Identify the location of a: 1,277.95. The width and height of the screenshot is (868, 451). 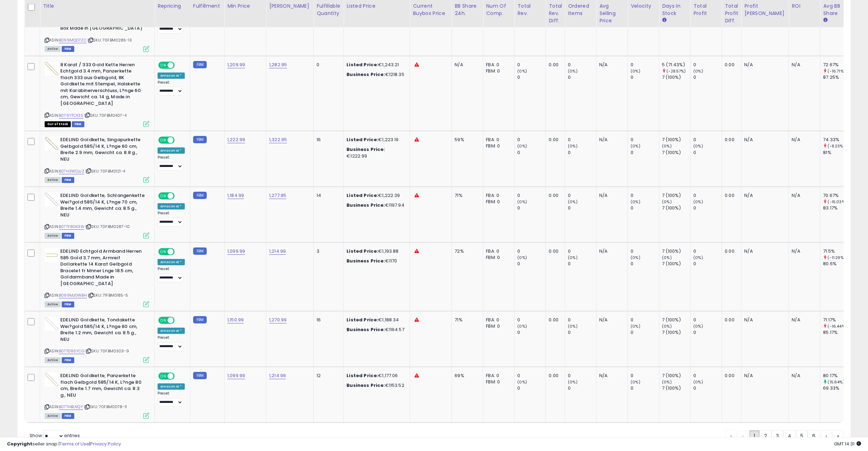
(278, 195).